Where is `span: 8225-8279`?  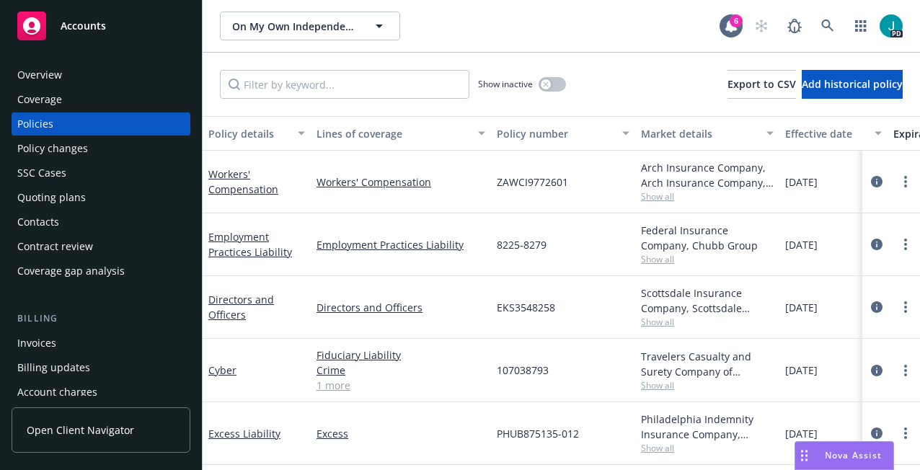
span: 8225-8279 is located at coordinates (521, 244).